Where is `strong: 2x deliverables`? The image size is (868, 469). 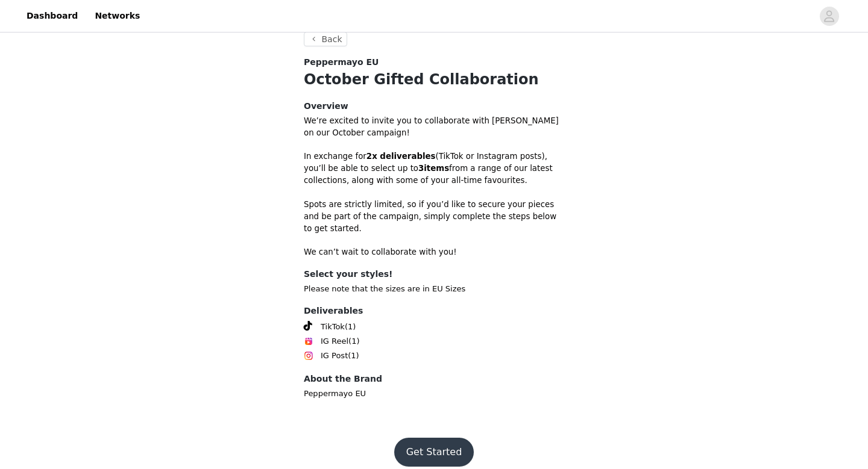 strong: 2x deliverables is located at coordinates (401, 156).